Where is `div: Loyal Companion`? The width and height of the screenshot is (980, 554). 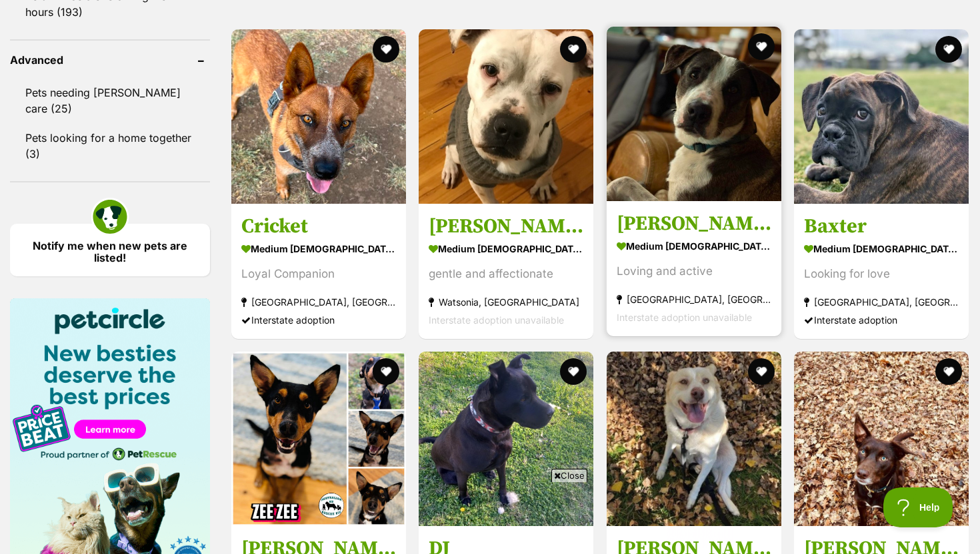
div: Loyal Companion is located at coordinates (319, 274).